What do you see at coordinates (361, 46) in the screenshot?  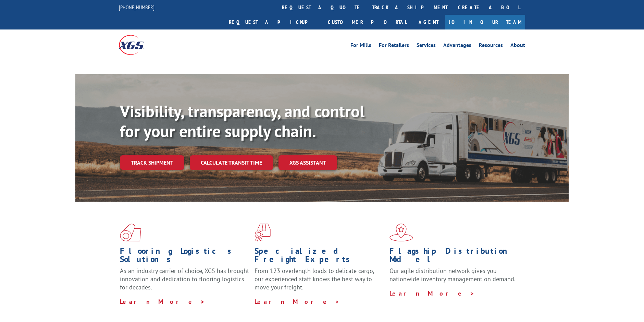 I see `a: For Mills` at bounding box center [361, 46].